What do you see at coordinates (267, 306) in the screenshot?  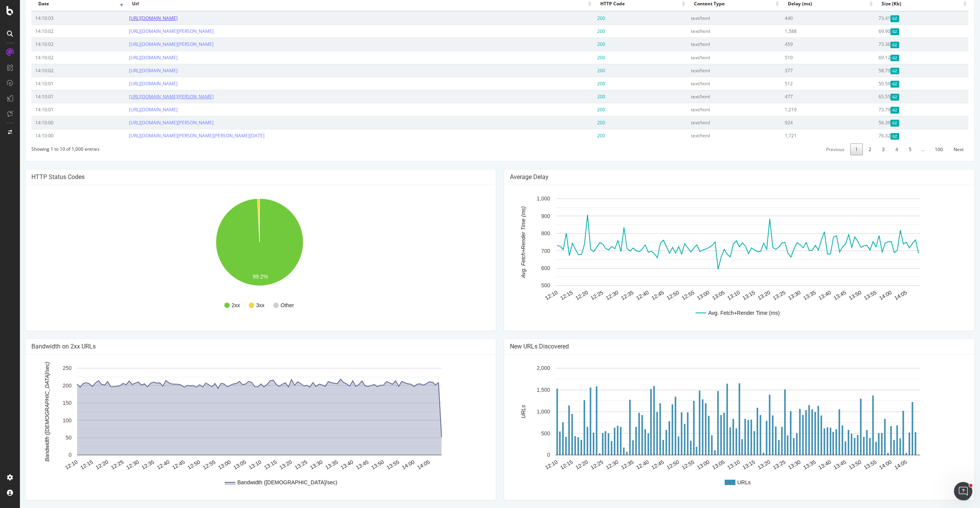 I see `text: Other` at bounding box center [267, 306].